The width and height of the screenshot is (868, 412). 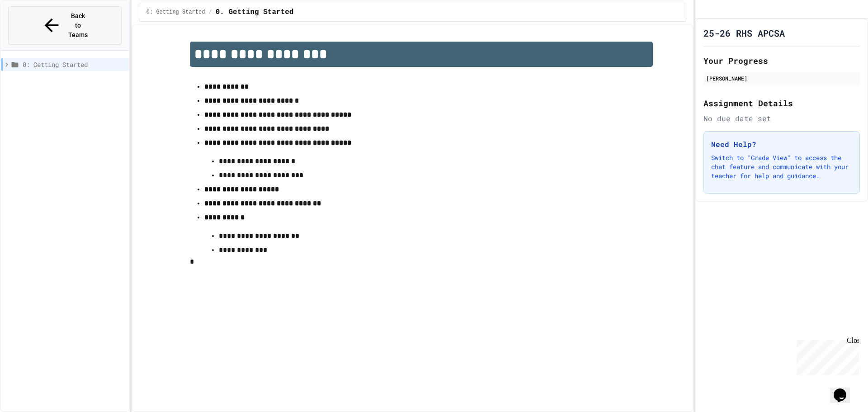 What do you see at coordinates (781, 167) in the screenshot?
I see `p: Switch to "Grade View" to access the chat feature and communicate with your teacher for help and ...` at bounding box center [781, 167].